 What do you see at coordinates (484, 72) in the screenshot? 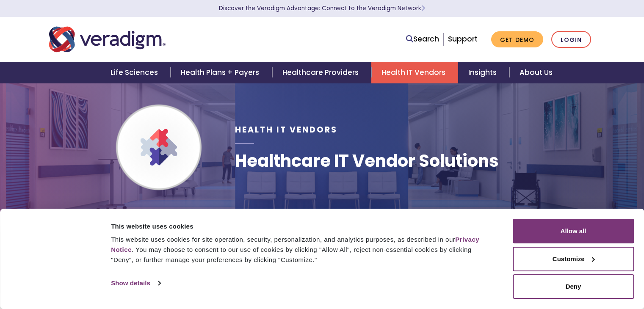
I see `a: Insights` at bounding box center [484, 72].